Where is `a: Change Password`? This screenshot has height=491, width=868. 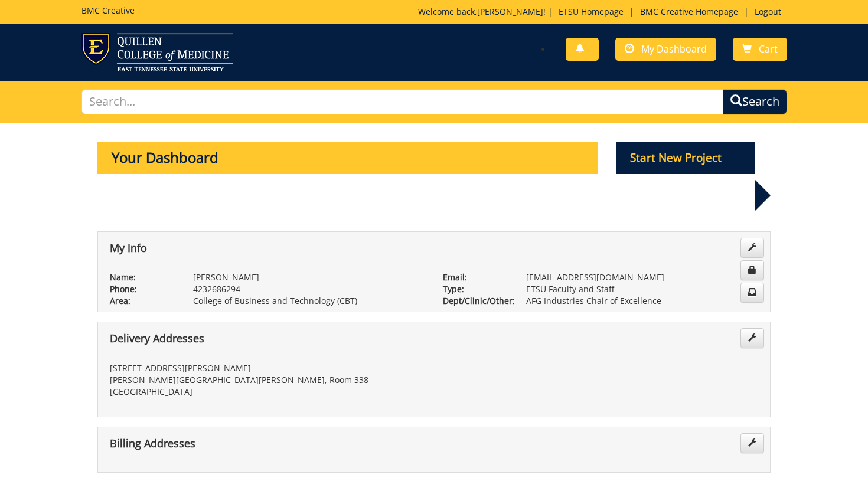
a: Change Password is located at coordinates (752, 271).